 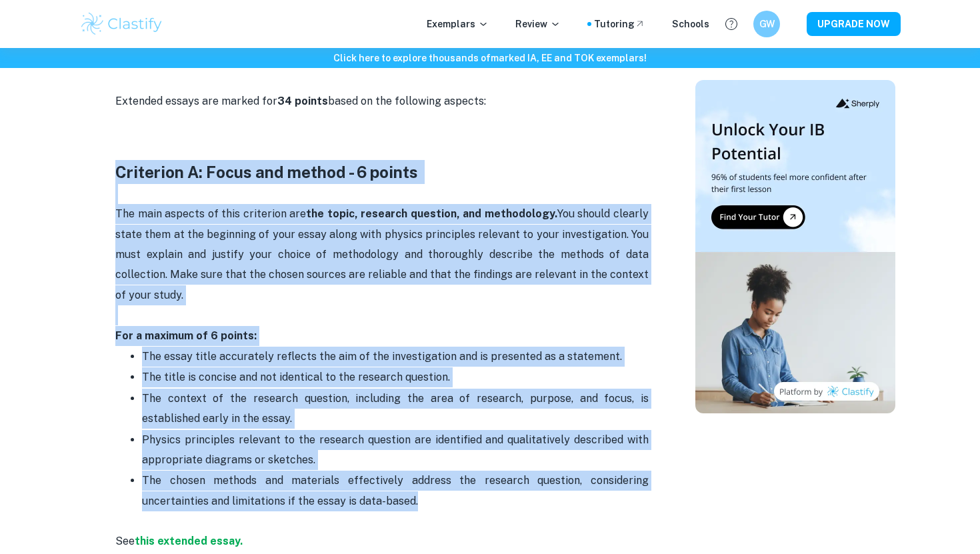 What do you see at coordinates (619, 24) in the screenshot?
I see `a: Tutoring` at bounding box center [619, 24].